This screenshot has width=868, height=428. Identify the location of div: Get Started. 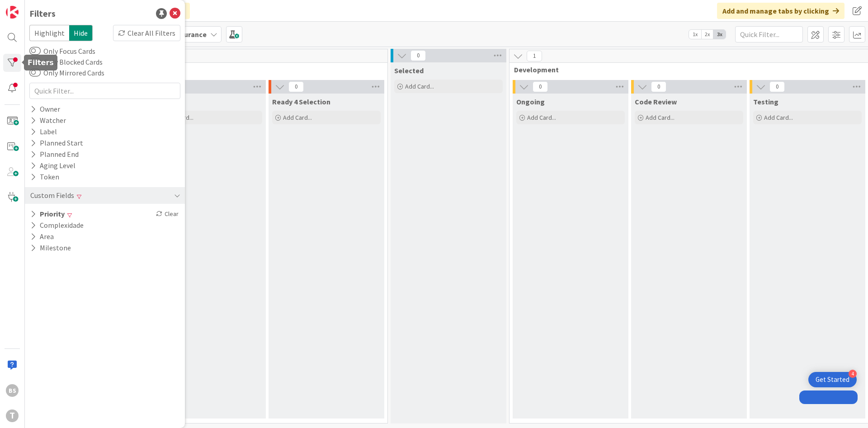
(832, 379).